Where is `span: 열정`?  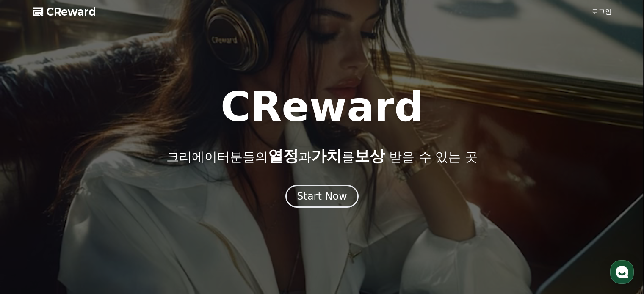
span: 열정 is located at coordinates (283, 156).